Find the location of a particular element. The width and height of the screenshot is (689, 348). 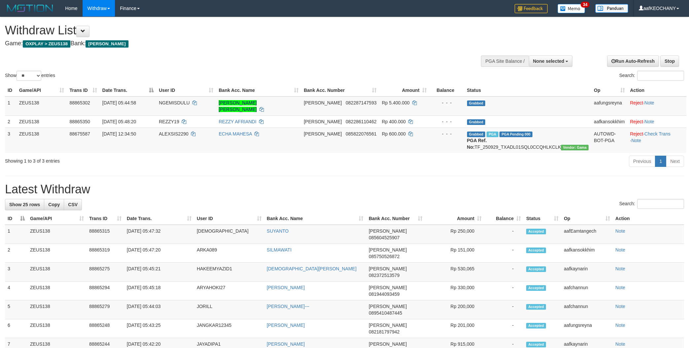

span: Copy 085750526872 to clipboard is located at coordinates (384, 256).